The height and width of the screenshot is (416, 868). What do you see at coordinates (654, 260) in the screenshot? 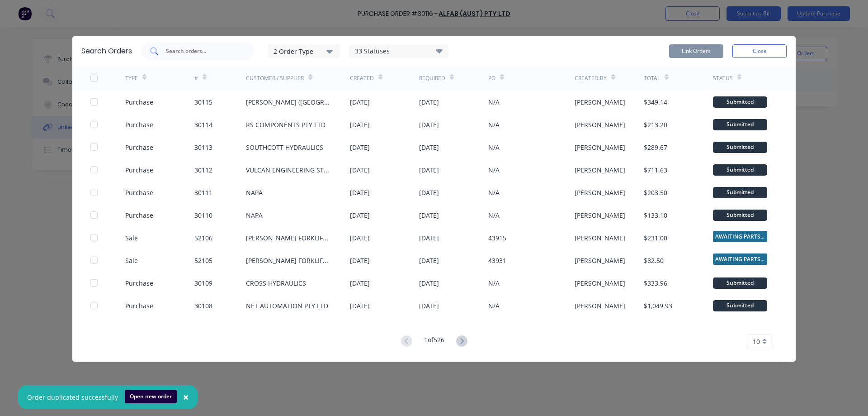
I see `div: $82.50` at bounding box center [654, 260].